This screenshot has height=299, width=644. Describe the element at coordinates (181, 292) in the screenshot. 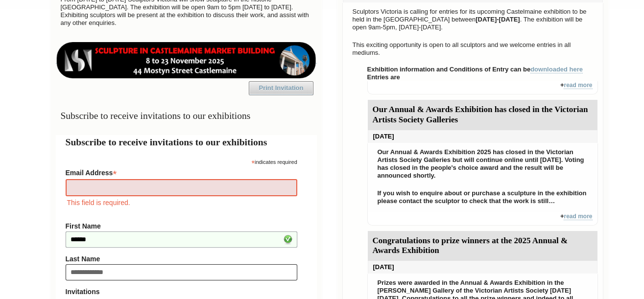

I see `strong: Invitations` at that location.